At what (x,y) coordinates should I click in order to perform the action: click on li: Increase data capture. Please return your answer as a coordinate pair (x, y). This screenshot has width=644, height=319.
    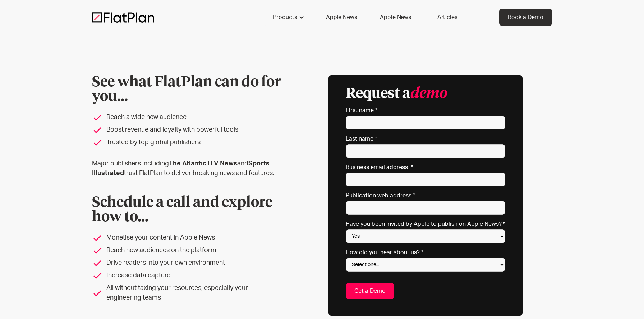
    Looking at the image, I should click on (187, 276).